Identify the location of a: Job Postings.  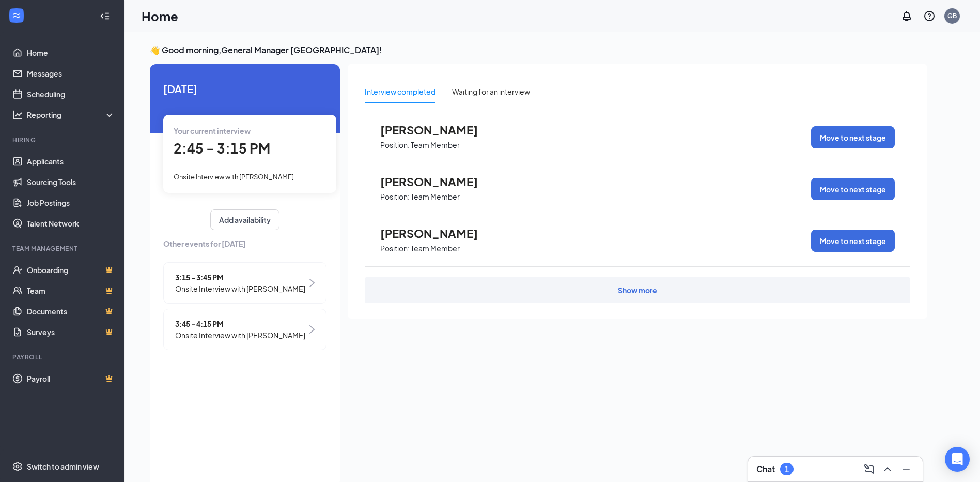
(71, 202).